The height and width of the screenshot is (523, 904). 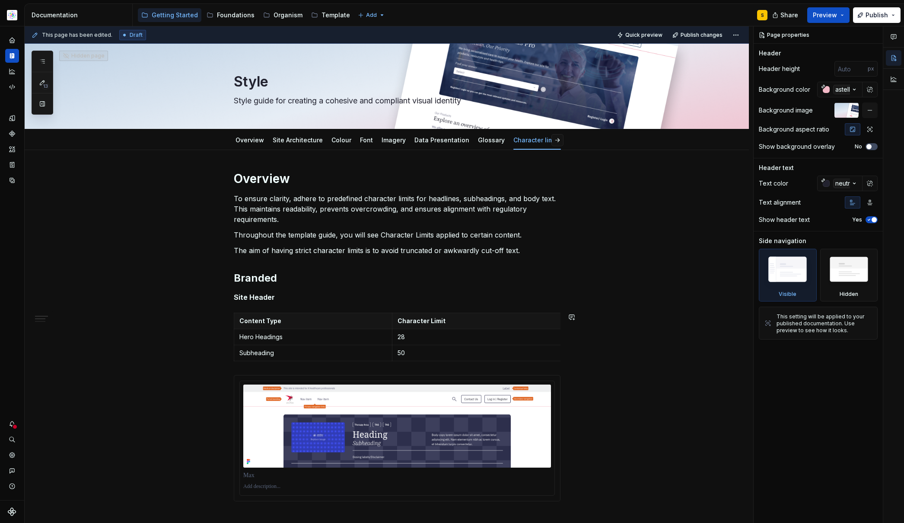 What do you see at coordinates (169, 15) in the screenshot?
I see `a: Getting Started` at bounding box center [169, 15].